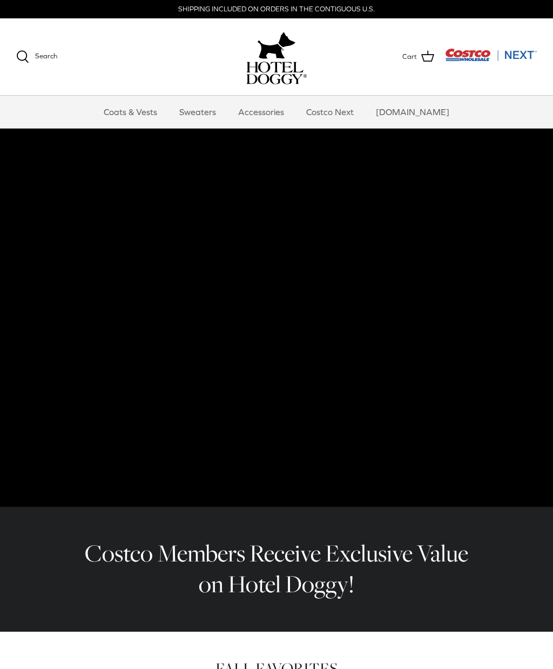 The width and height of the screenshot is (553, 669). Describe the element at coordinates (418, 57) in the screenshot. I see `a: Cart` at that location.